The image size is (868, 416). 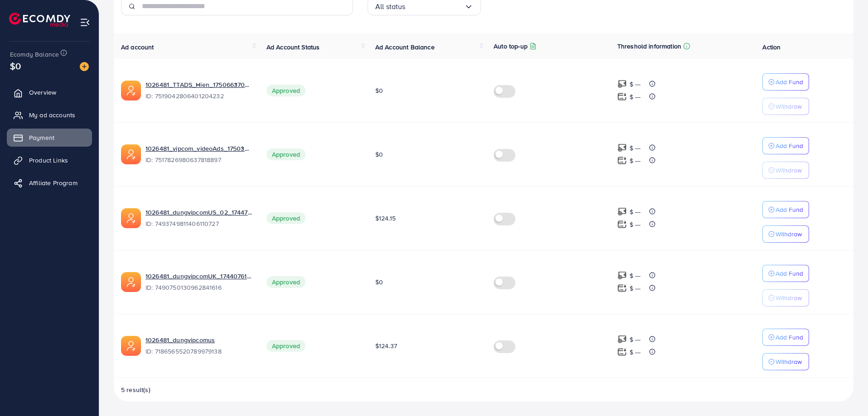 What do you see at coordinates (49, 183) in the screenshot?
I see `a: Affiliate Program` at bounding box center [49, 183].